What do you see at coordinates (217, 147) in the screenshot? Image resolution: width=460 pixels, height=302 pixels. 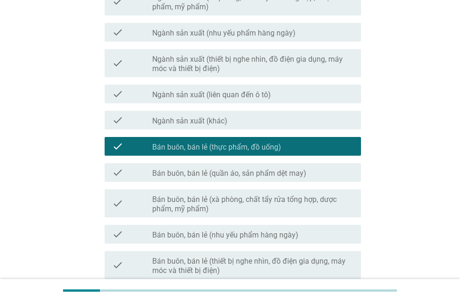 I see `label: Bán buôn, bán lẻ (thực phẩm, đồ uống)` at bounding box center [217, 147].